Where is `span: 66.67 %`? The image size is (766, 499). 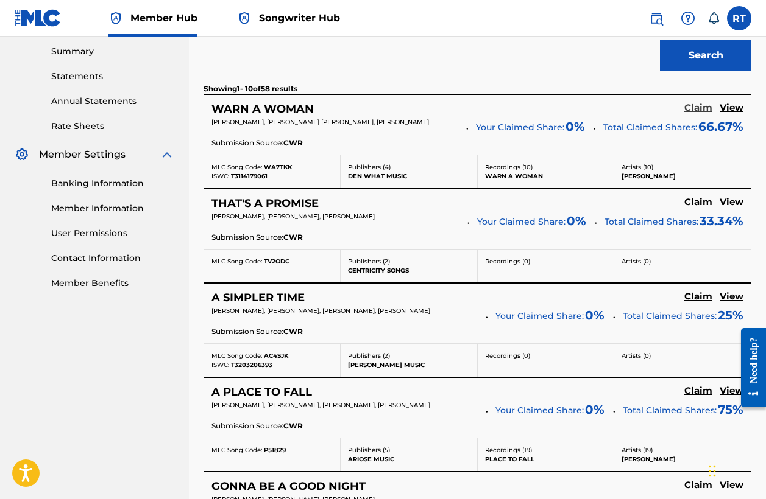
span: 66.67 % is located at coordinates (720, 127).